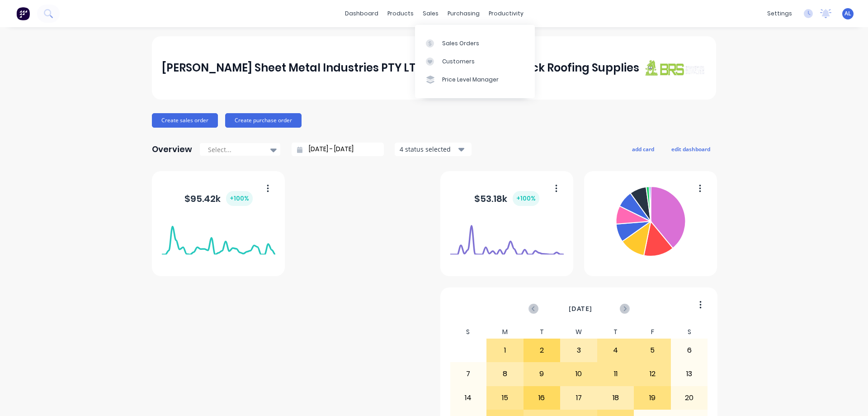 This screenshot has width=868, height=416. Describe the element at coordinates (219, 198) in the screenshot. I see `div: $ 95.42k` at that location.